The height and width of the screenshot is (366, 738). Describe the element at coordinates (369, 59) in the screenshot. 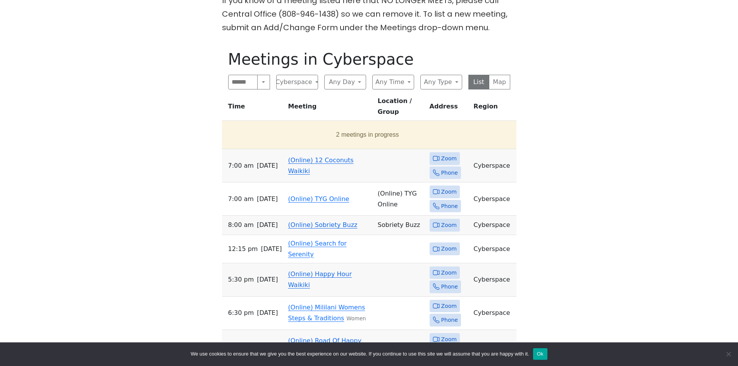

I see `h1: Meetings in Cyberspace` at that location.